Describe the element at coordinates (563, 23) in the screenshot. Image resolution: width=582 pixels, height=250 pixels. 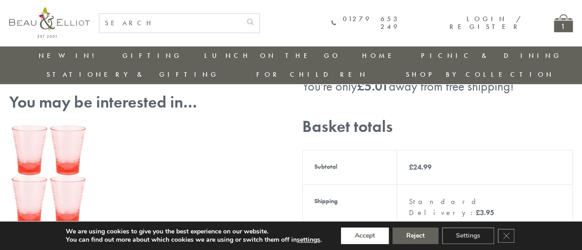
I see `div: 1` at that location.